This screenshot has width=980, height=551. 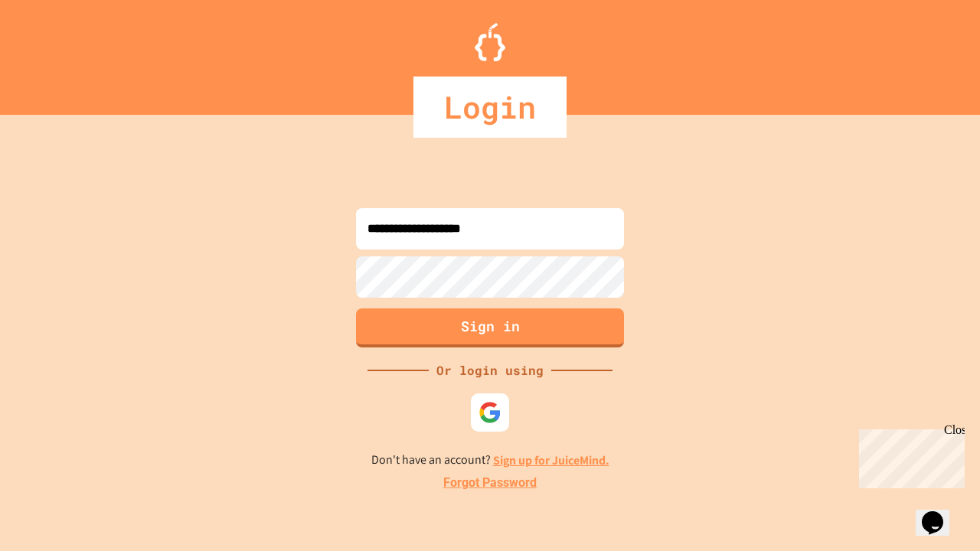 What do you see at coordinates (490, 483) in the screenshot?
I see `a: Forgot Password` at bounding box center [490, 483].